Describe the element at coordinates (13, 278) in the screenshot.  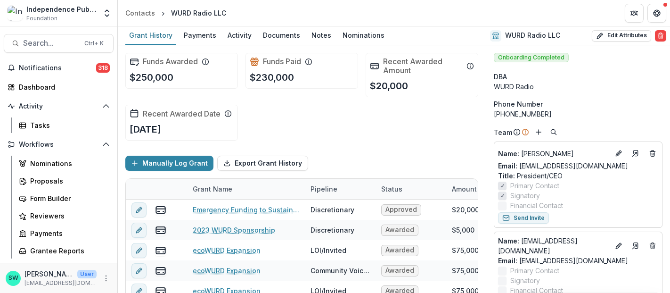
I see `div: Sherella WIlliams` at that location.